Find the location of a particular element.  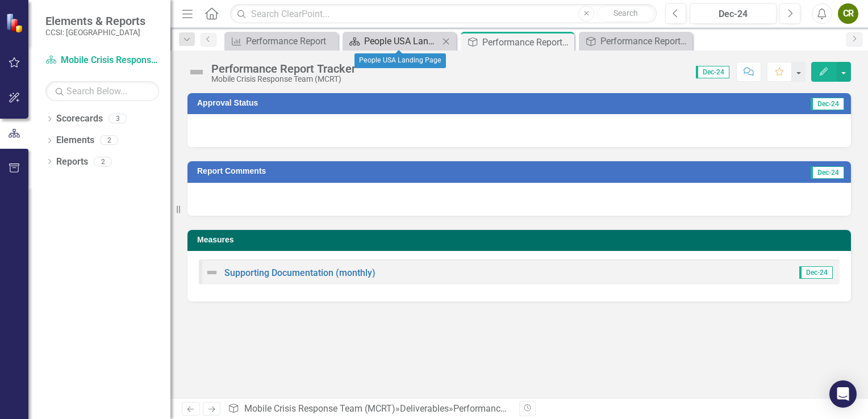

a: Elements is located at coordinates (75, 140).